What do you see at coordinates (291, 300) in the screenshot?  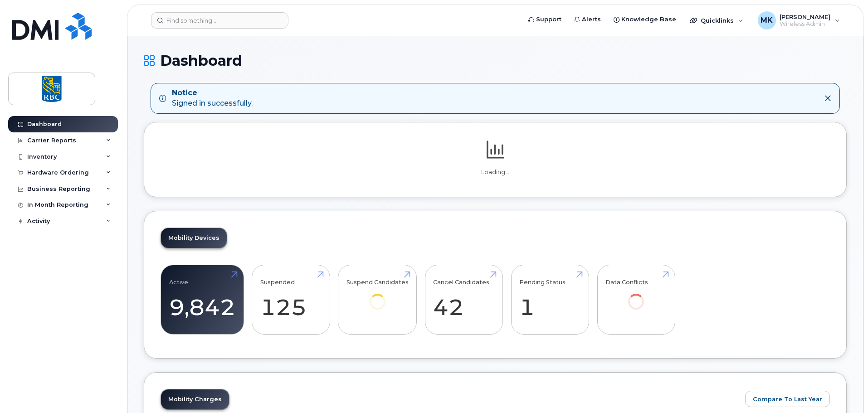 I see `a: Suspended 125` at bounding box center [291, 300].